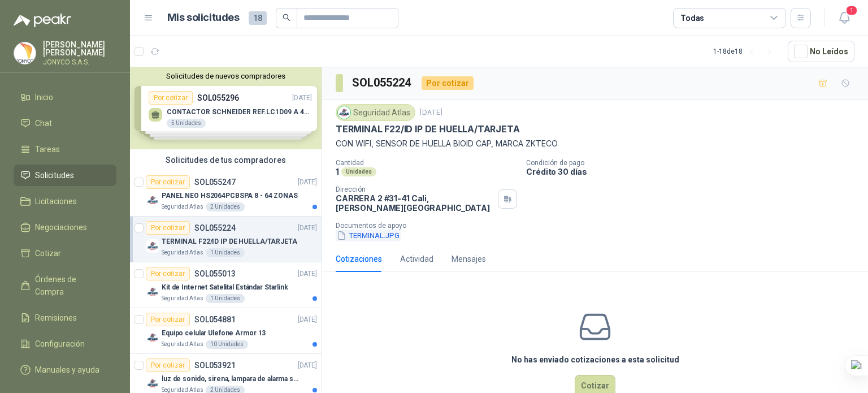  What do you see at coordinates (469, 259) in the screenshot?
I see `div: Mensajes` at bounding box center [469, 259].